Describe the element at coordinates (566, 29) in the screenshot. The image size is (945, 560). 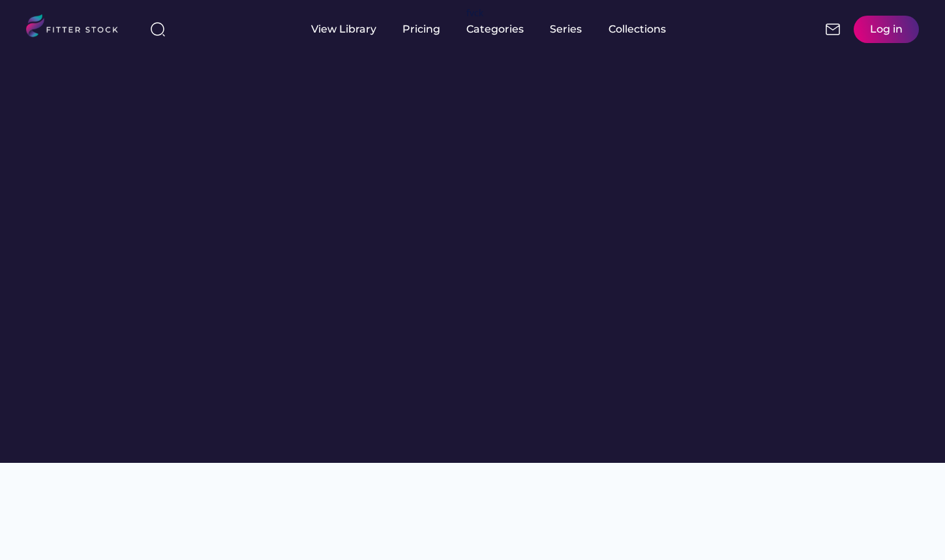
I see `div: Series` at that location.